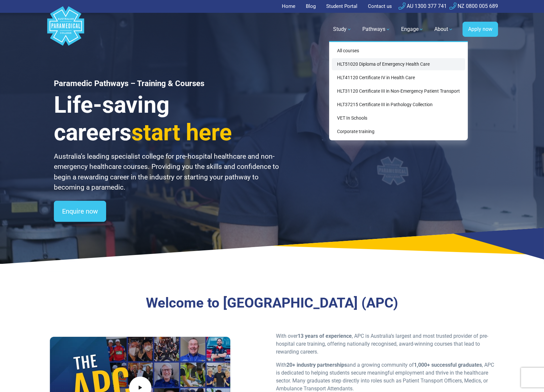 This screenshot has height=392, width=544. What do you see at coordinates (377, 29) in the screenshot?
I see `a: Pathways` at bounding box center [377, 29].